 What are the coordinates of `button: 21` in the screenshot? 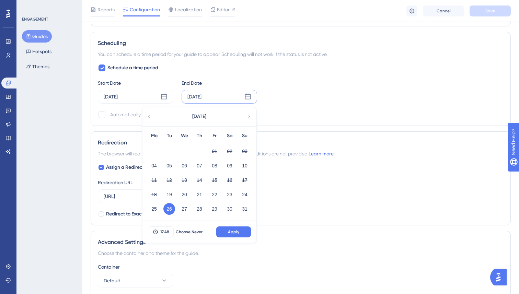 It's located at (199, 194).